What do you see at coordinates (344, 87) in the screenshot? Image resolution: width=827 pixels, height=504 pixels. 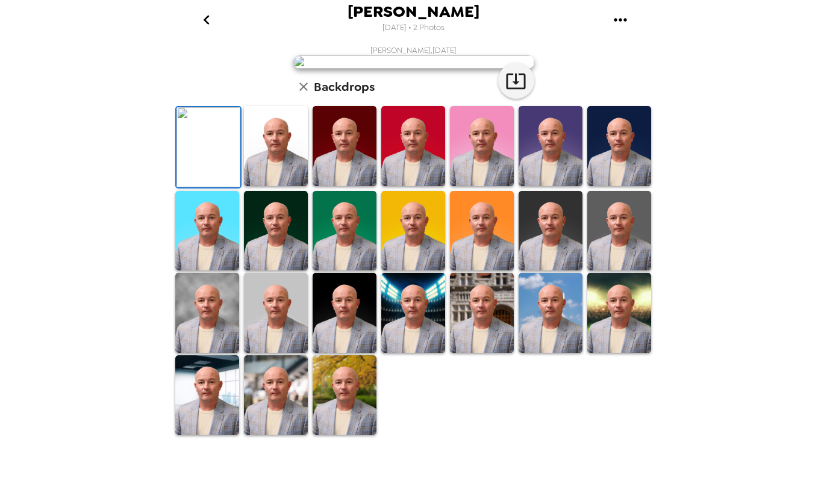 I see `h6: Backdrops` at bounding box center [344, 87].